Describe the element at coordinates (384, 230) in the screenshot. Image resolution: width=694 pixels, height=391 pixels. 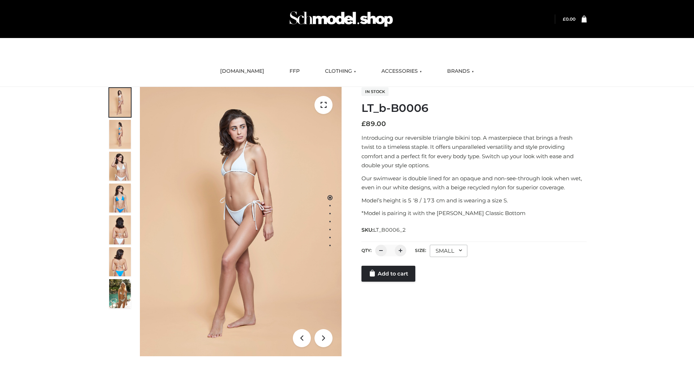
I see `span: SKU:` at that location.